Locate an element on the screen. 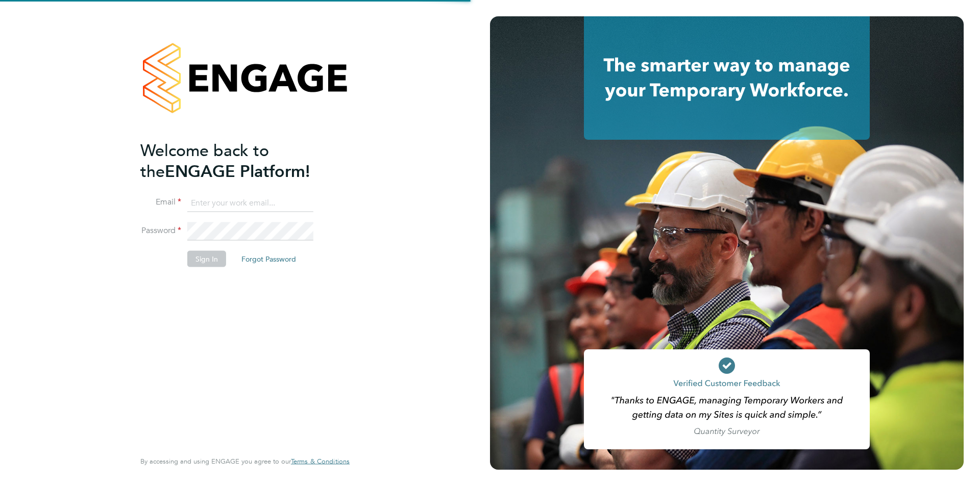  input: Enter your work email... is located at coordinates (250, 203).